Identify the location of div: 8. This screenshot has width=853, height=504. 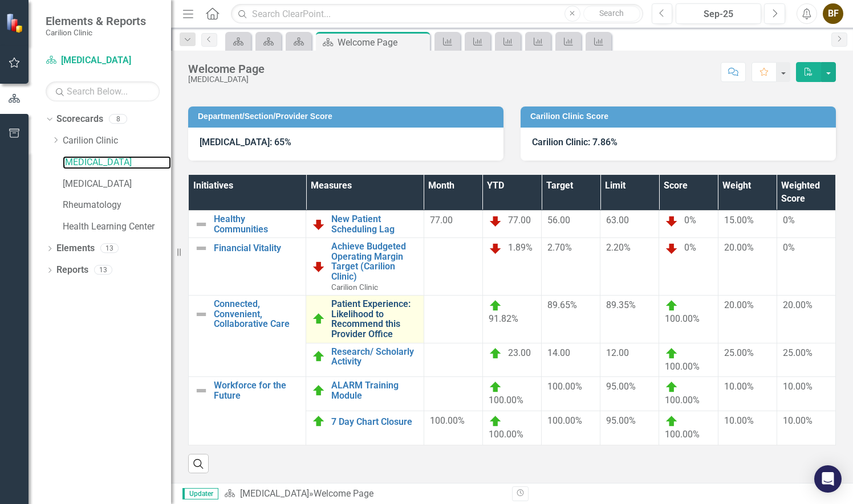
(118, 119).